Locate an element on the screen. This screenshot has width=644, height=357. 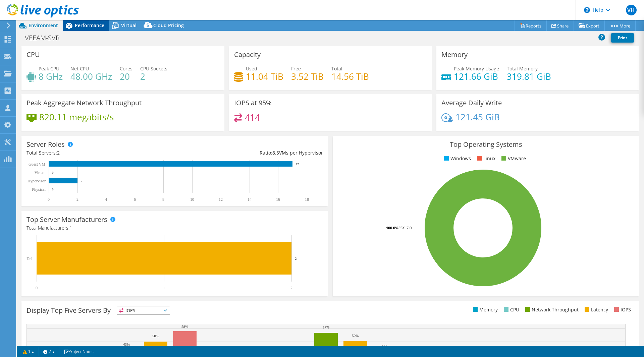
span: Performance is located at coordinates (90, 25).